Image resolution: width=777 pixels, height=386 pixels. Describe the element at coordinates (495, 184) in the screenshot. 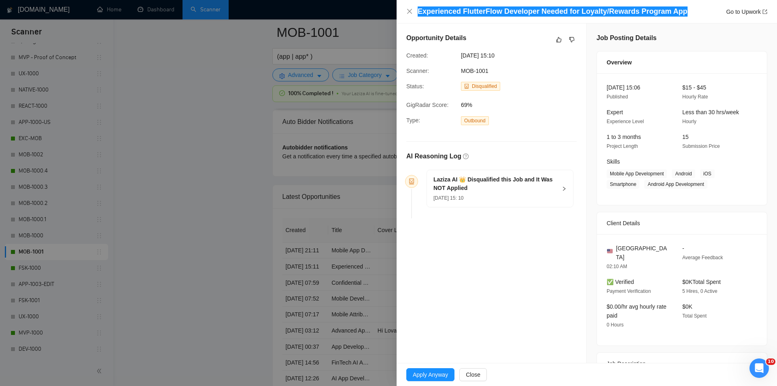

I see `h5: Laziza AI 👑 Disqualified this Job and It Was NOT Applied` at that location.